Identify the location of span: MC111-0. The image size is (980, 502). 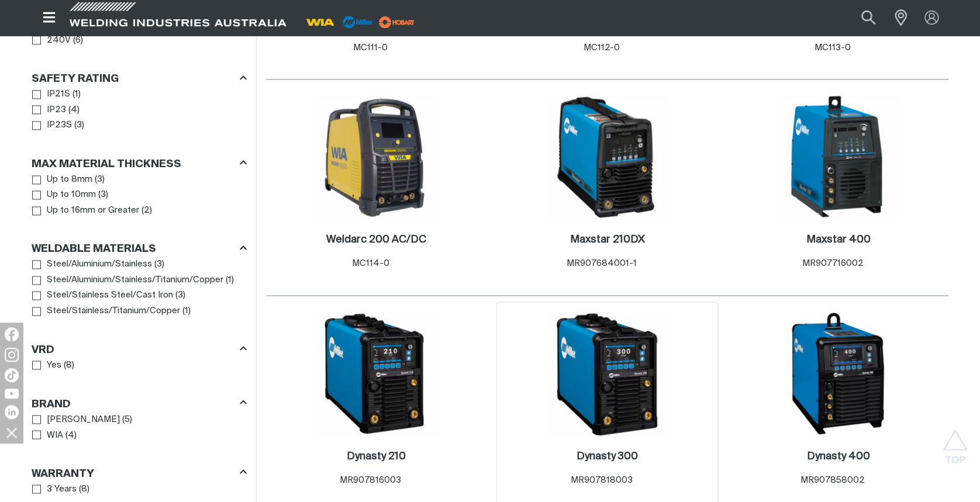
(370, 47).